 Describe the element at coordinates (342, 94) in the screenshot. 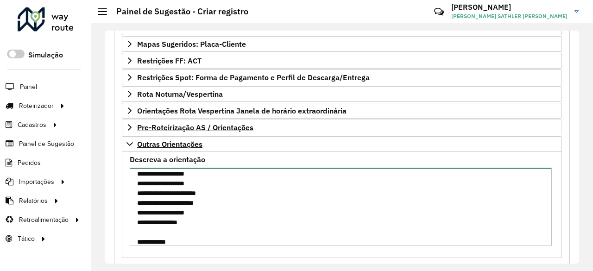

I see `a: Rota Noturna/Vespertina` at that location.